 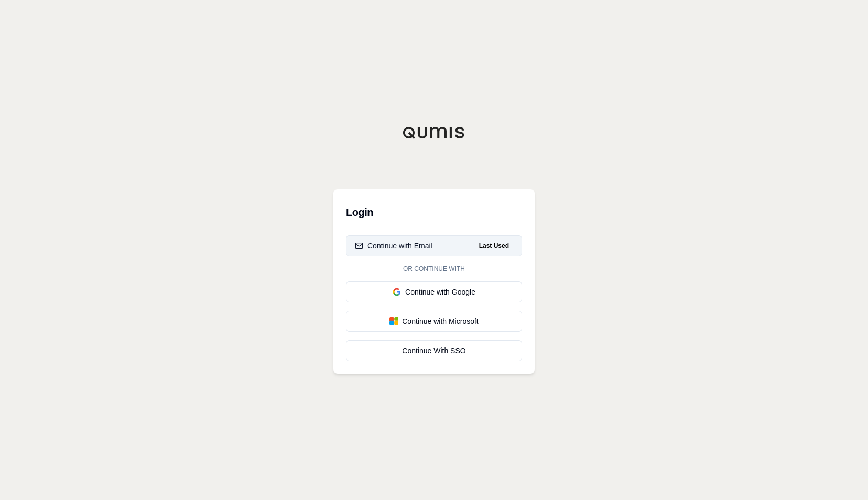 What do you see at coordinates (434, 321) in the screenshot?
I see `div: Continue with Microsoft` at bounding box center [434, 321].